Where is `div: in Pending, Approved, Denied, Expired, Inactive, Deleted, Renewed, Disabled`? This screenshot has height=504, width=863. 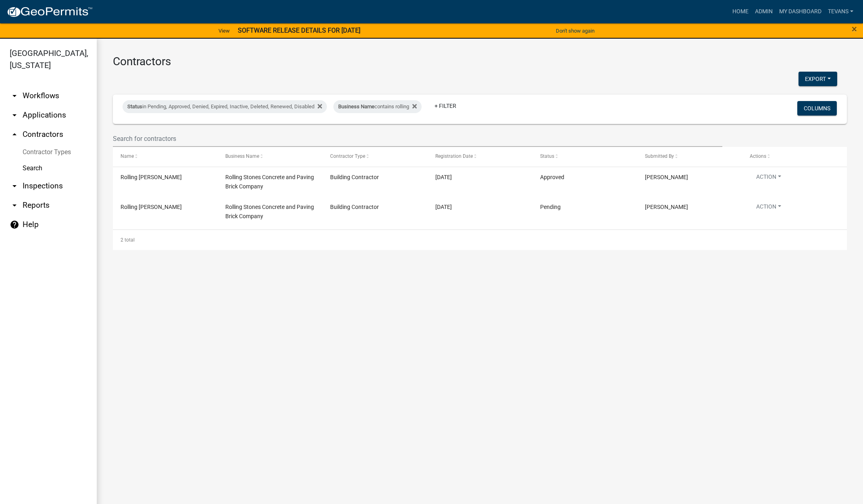 div: in Pending, Approved, Denied, Expired, Inactive, Deleted, Renewed, Disabled is located at coordinates (225, 107).